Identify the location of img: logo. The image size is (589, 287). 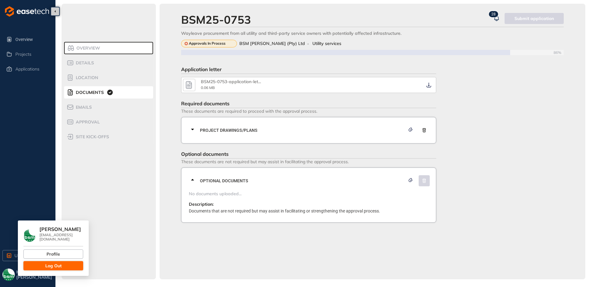
(27, 11).